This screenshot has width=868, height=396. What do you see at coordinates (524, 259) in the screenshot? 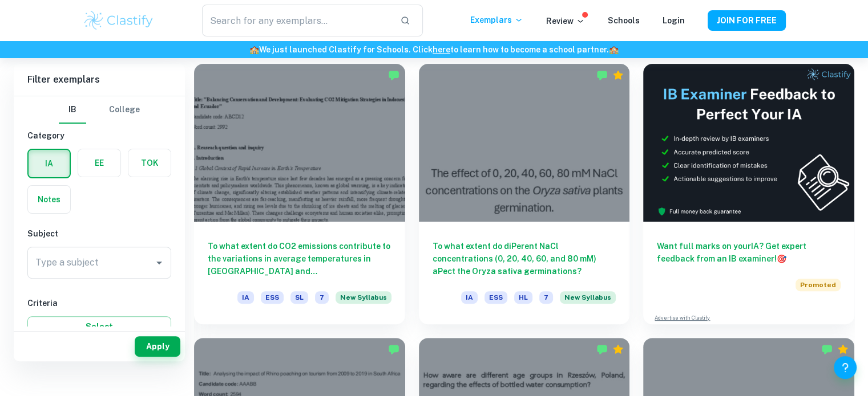
I see `h6: To what extent do diPerent NaCl concentrations (0, 20, 40, 60, and 80 mM) aPect the Oryza sativa ...` at bounding box center [524, 259].